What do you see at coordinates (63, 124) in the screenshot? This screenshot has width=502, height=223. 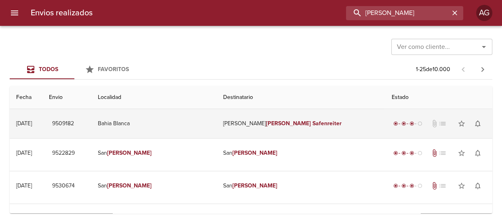 I see `button: 9509182` at bounding box center [63, 124].